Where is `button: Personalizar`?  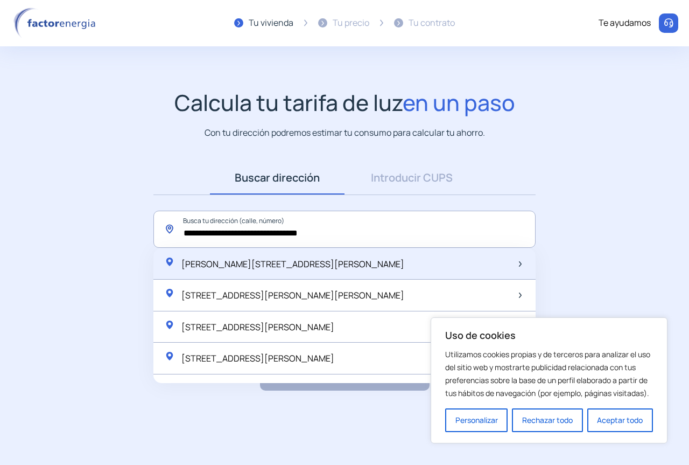
button: Personalizar is located at coordinates (477, 420).